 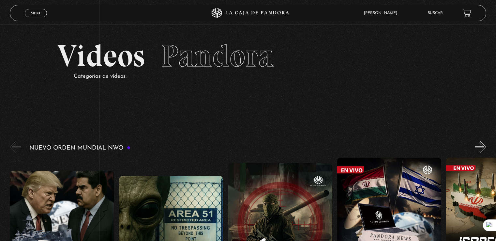 I want to click on button: Previous, so click(x=15, y=147).